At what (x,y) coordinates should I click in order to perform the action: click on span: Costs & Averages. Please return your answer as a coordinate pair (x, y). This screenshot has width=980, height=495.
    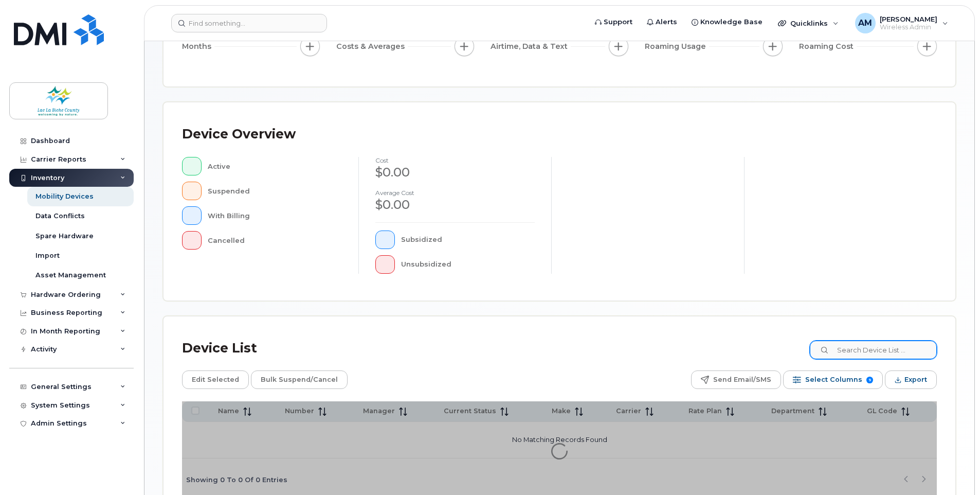
    Looking at the image, I should click on (372, 47).